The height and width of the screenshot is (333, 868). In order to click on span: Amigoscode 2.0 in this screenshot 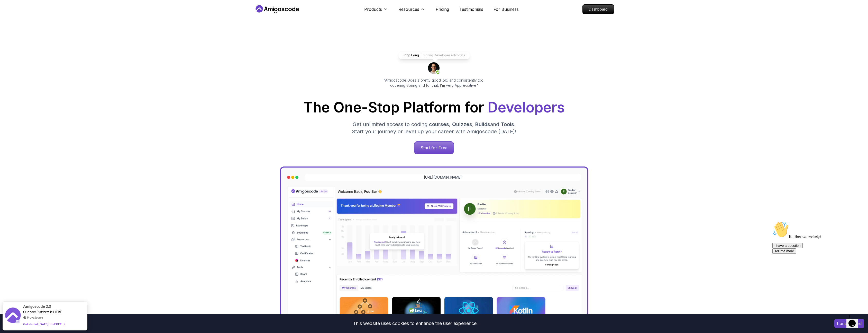, I will do `click(37, 306)`.